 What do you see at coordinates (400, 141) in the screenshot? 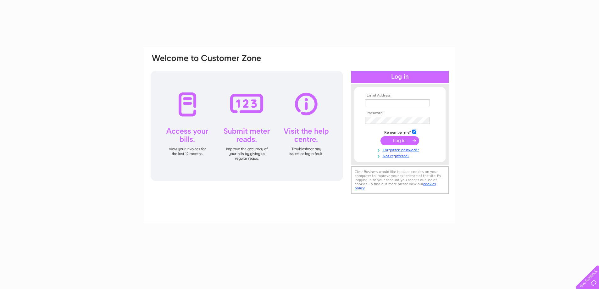
I see `input: Submit` at bounding box center [400, 141].